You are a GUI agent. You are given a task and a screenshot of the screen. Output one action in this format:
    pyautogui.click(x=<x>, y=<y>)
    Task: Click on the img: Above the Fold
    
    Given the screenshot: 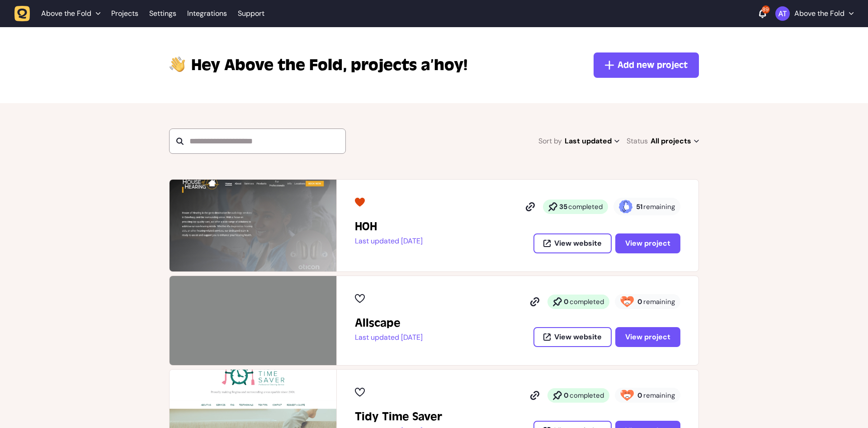 What is the action you would take?
    pyautogui.click(x=783, y=14)
    